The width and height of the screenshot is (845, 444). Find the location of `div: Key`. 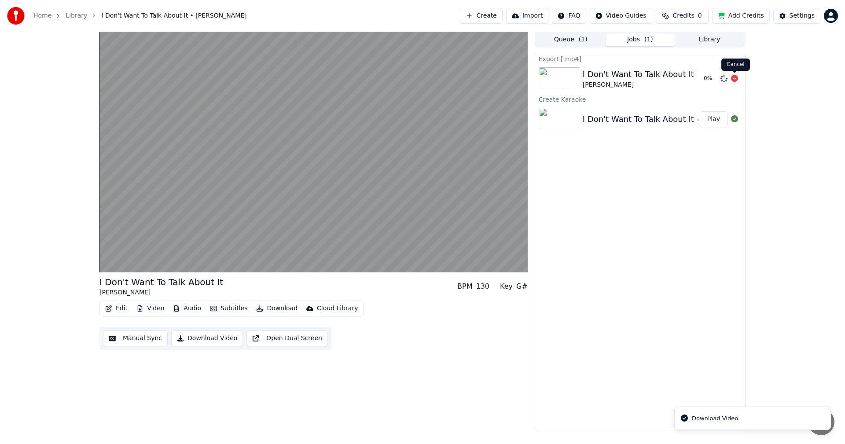

div: Key is located at coordinates (506, 287).